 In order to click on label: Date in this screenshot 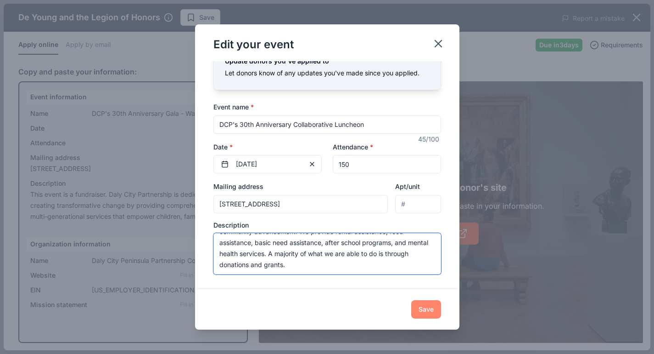, I will do `click(268, 147)`.